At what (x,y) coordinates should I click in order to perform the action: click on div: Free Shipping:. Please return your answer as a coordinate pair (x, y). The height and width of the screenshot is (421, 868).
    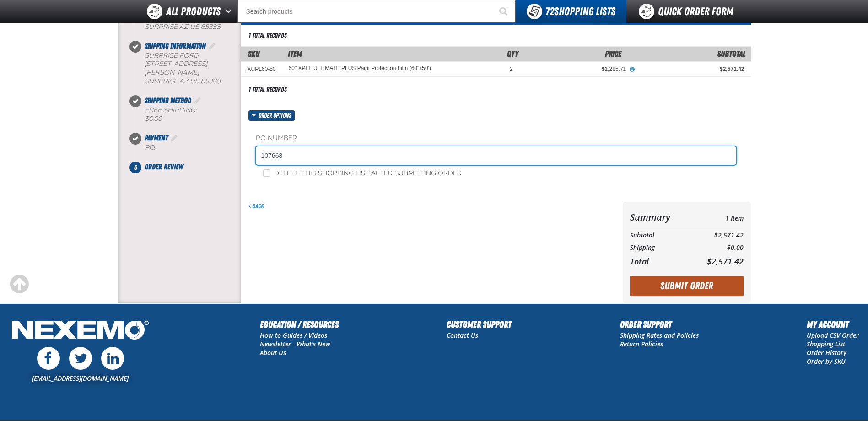
    Looking at the image, I should click on (193, 115).